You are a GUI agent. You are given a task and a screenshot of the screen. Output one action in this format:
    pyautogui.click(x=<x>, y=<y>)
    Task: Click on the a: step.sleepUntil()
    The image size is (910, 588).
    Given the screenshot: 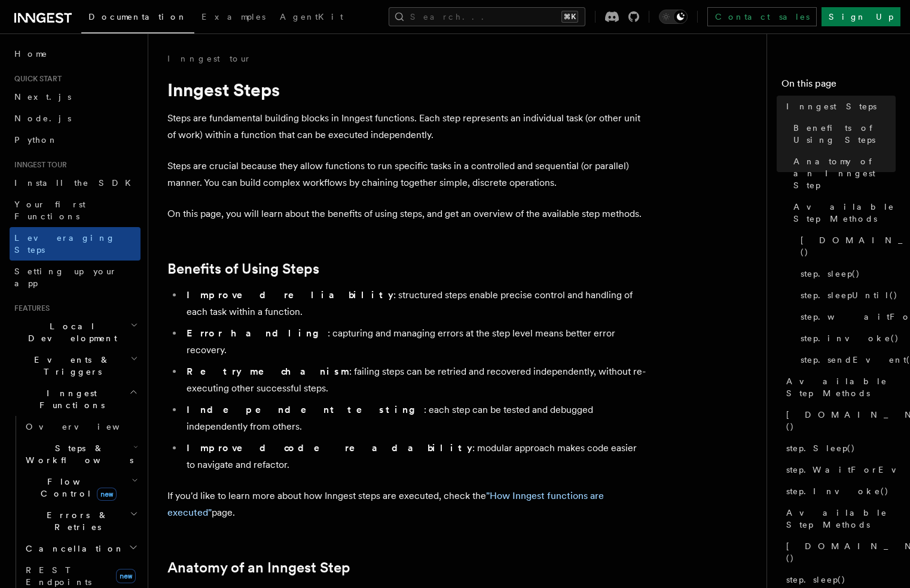 What is the action you would take?
    pyautogui.click(x=845, y=295)
    